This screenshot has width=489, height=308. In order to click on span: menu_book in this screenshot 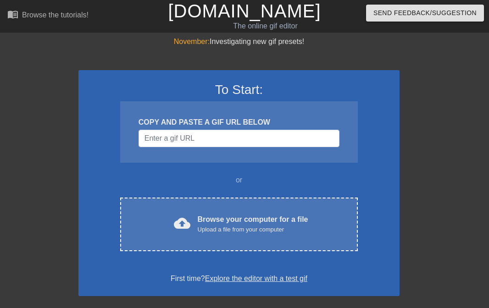, I will do `click(13, 14)`.